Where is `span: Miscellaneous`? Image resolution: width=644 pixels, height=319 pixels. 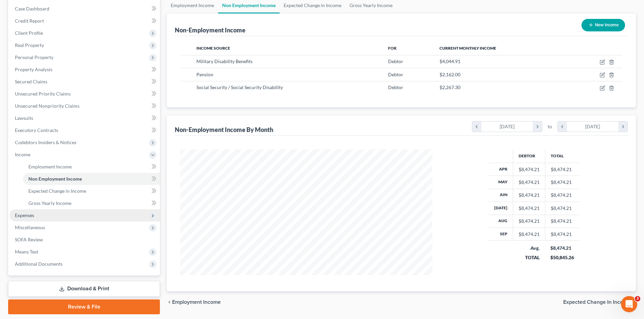
span: Miscellaneous is located at coordinates (30, 228).